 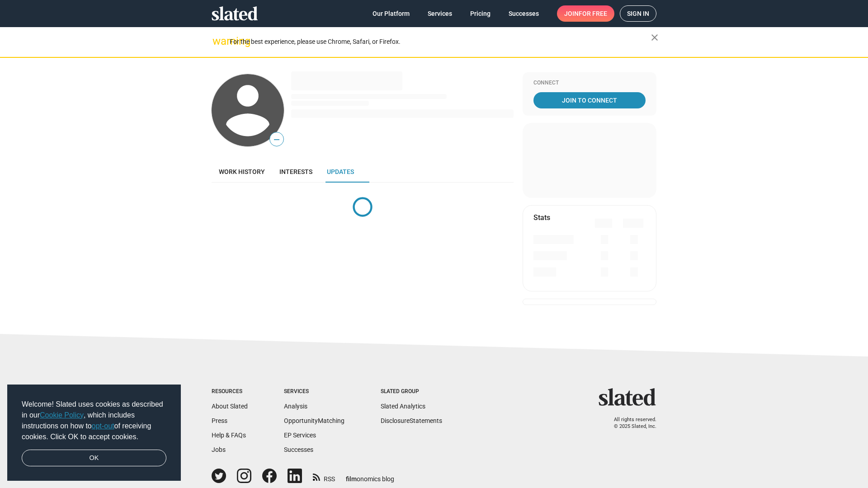 I want to click on a: Pricing, so click(x=480, y=14).